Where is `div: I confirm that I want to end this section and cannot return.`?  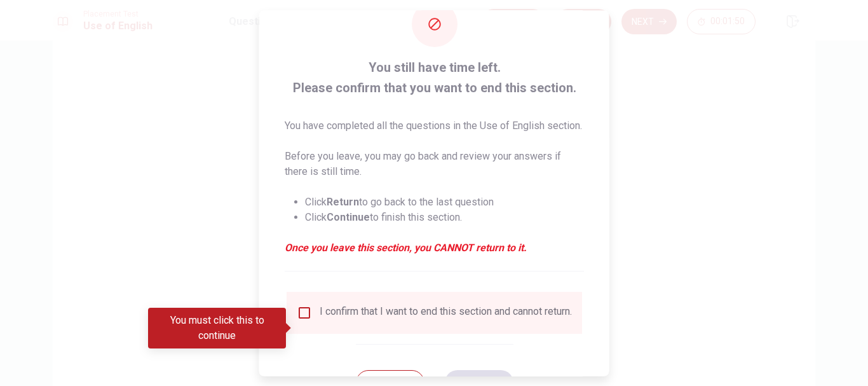
div: I confirm that I want to end this section and cannot return. is located at coordinates (445, 313).